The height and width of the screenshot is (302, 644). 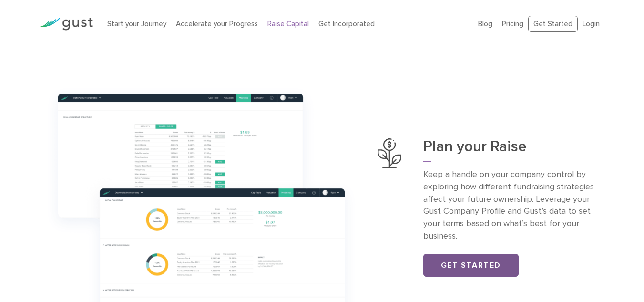 What do you see at coordinates (390, 153) in the screenshot?
I see `img: Plan Your Raise` at bounding box center [390, 153].